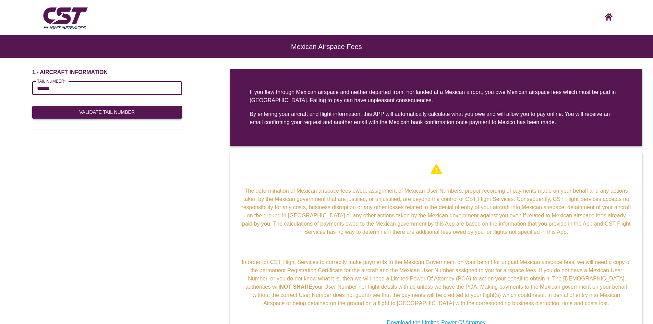 The image size is (653, 324). What do you see at coordinates (436, 118) in the screenshot?
I see `div: By entering your aircraft and flight information, this APP will automatically calculate what you ...` at bounding box center [436, 118].